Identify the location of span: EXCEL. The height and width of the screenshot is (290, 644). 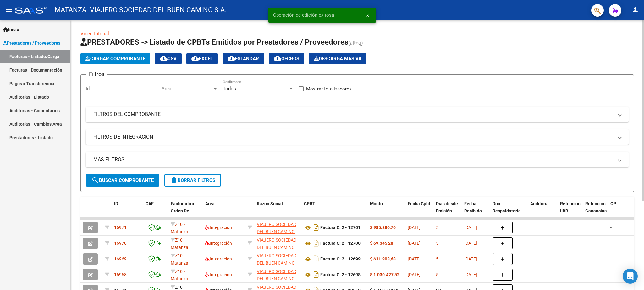
(202, 59).